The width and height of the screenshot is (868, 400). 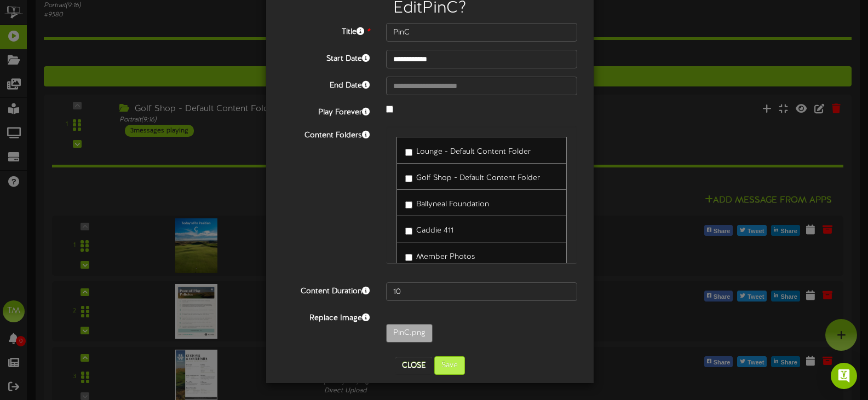 I want to click on button: Close, so click(x=414, y=366).